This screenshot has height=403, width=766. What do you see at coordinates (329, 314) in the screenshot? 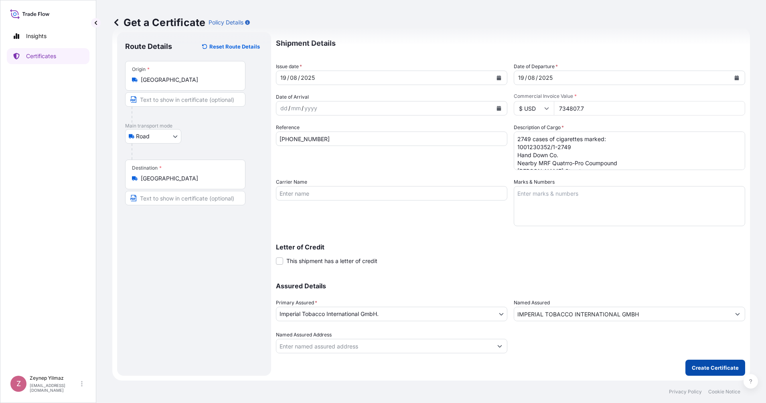
I see `span: Imperial Tobacco International GmbH.` at bounding box center [329, 314].